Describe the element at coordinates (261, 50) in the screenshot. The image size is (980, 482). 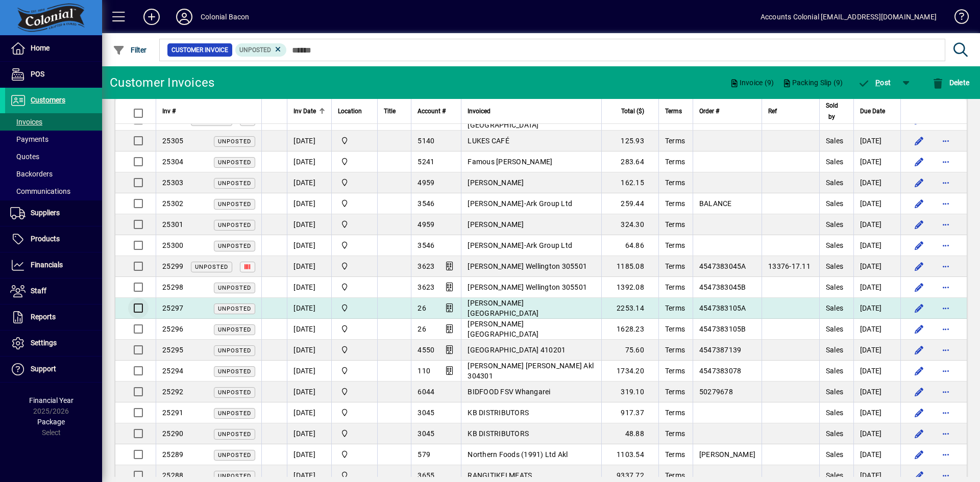
I see `mat-chip: Customer Invoice Status: Unposted` at that location.